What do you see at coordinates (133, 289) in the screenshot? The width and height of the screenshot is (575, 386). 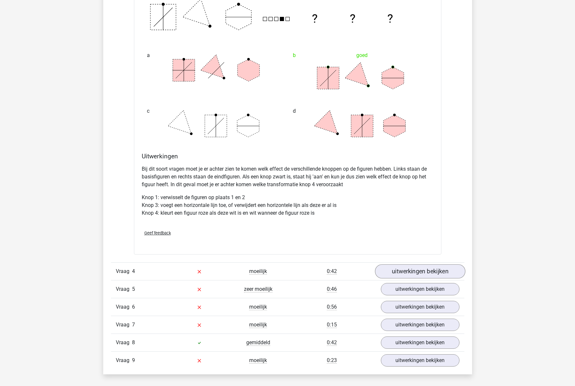 I see `span: 5` at bounding box center [133, 289].